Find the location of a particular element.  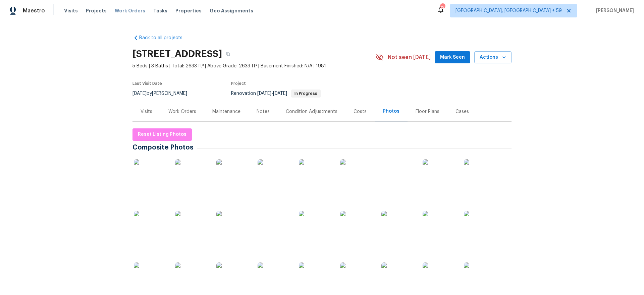

span: Reset Listing Photos is located at coordinates (162, 134).